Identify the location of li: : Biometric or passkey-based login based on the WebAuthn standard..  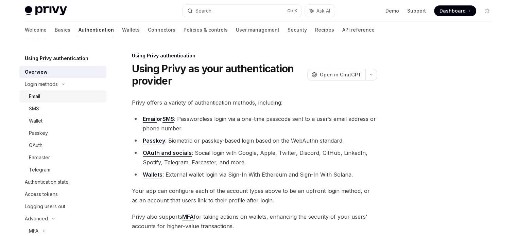
(254, 141).